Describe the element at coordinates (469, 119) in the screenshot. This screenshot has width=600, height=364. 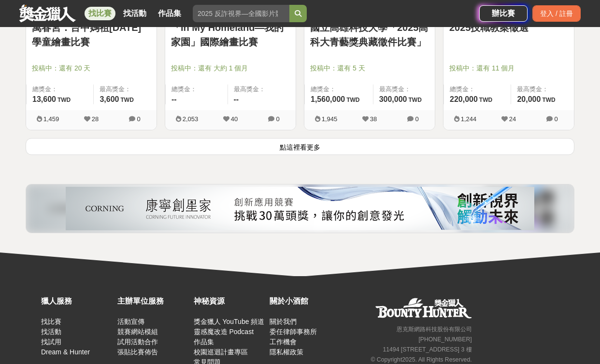
I see `span: 1,244` at that location.